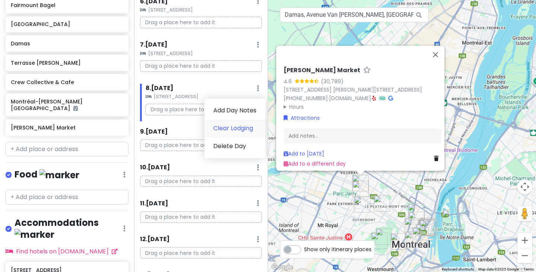  What do you see at coordinates (524, 255) in the screenshot?
I see `button: Zoom out` at bounding box center [524, 255].